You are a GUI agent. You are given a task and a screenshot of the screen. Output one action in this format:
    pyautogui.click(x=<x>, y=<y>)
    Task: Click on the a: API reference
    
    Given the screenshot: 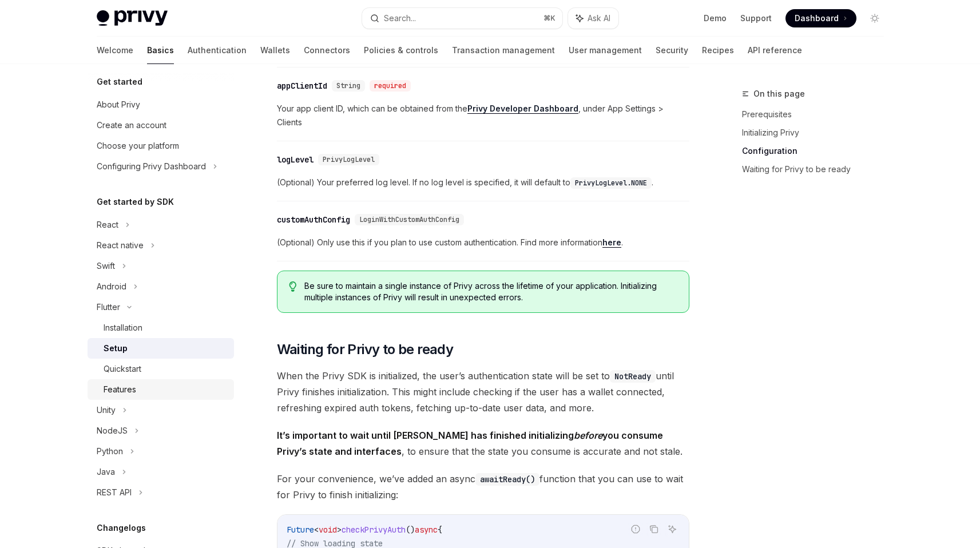 What is the action you would take?
    pyautogui.click(x=775, y=50)
    